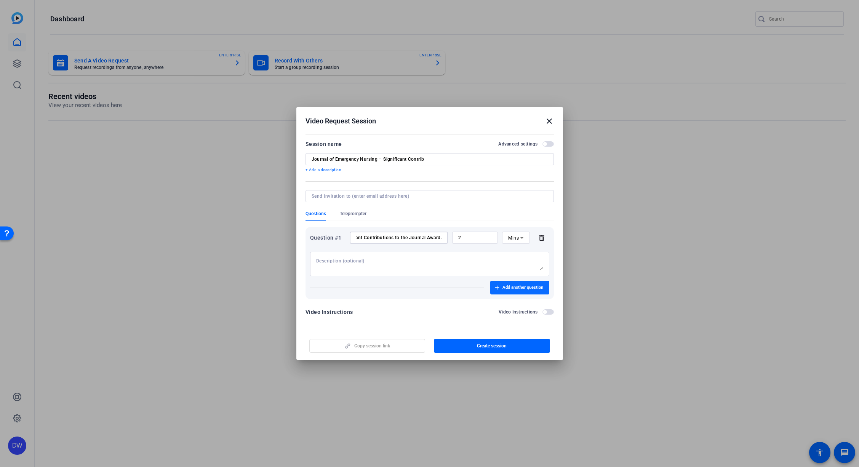 This screenshot has height=467, width=859. Describe the element at coordinates (475, 238) in the screenshot. I see `input: Time` at that location.